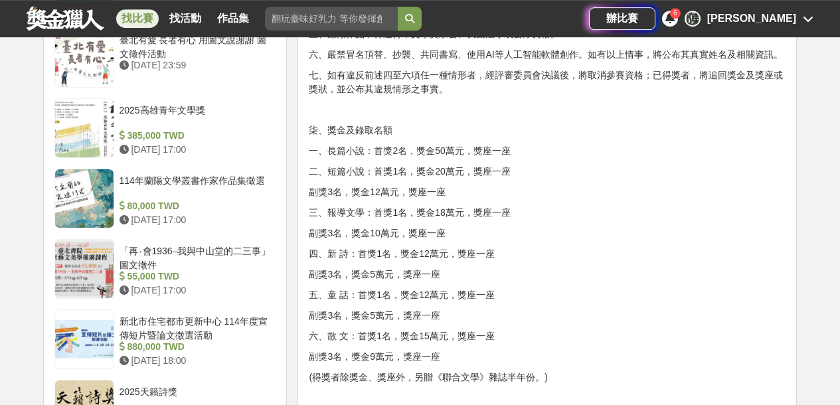 Image resolution: width=840 pixels, height=405 pixels. What do you see at coordinates (675, 13) in the screenshot?
I see `span: 6` at bounding box center [675, 13].